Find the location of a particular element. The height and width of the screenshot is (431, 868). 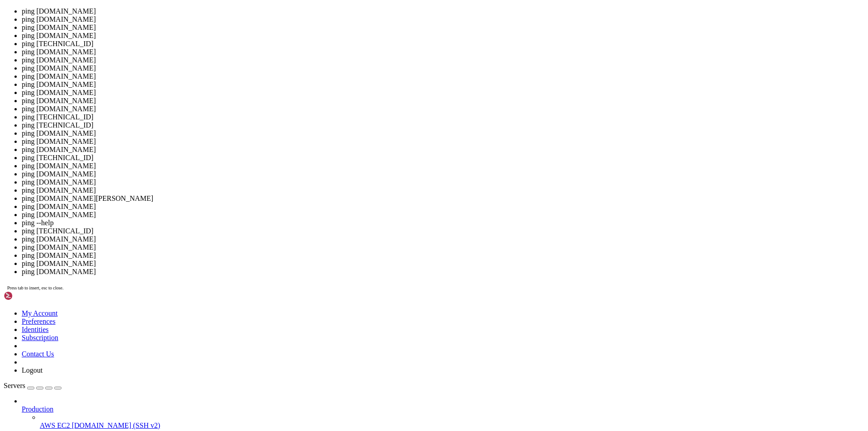

li: ping --help is located at coordinates (443, 223).